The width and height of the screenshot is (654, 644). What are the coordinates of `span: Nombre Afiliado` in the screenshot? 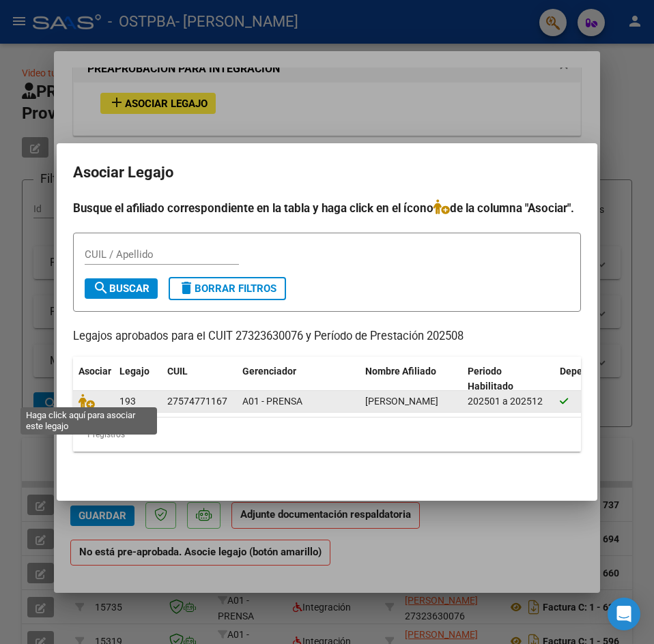 It's located at (401, 371).